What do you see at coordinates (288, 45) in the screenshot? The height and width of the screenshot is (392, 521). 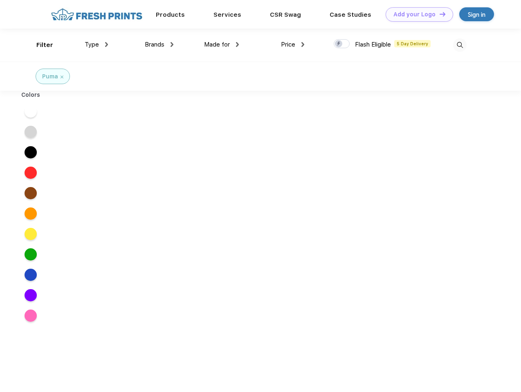 I see `span: Price` at bounding box center [288, 45].